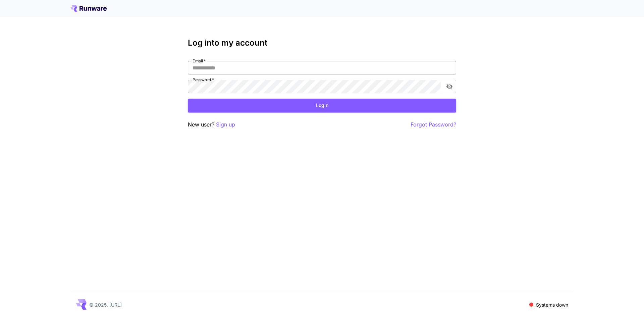 The width and height of the screenshot is (644, 317). I want to click on button: toggle password visibility, so click(450, 87).